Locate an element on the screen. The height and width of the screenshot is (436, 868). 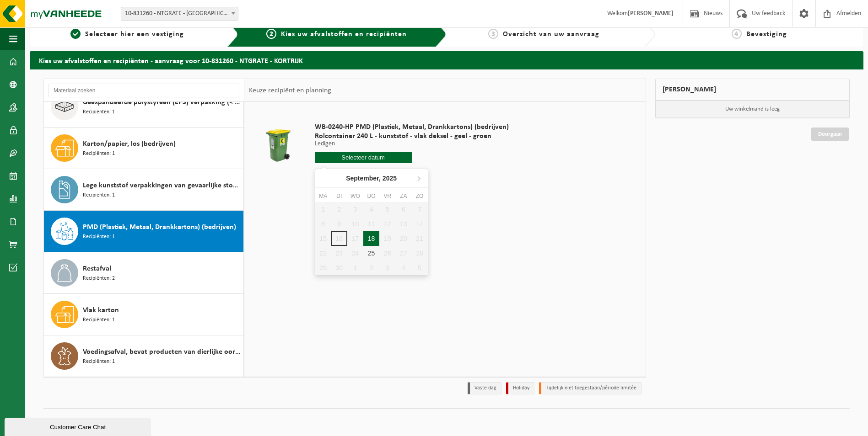
button: Voedingsafval, bevat producten van dierlijke oorsprong, onverpakt, categorie 3 Recipiënten: 1 is located at coordinates (144, 356).